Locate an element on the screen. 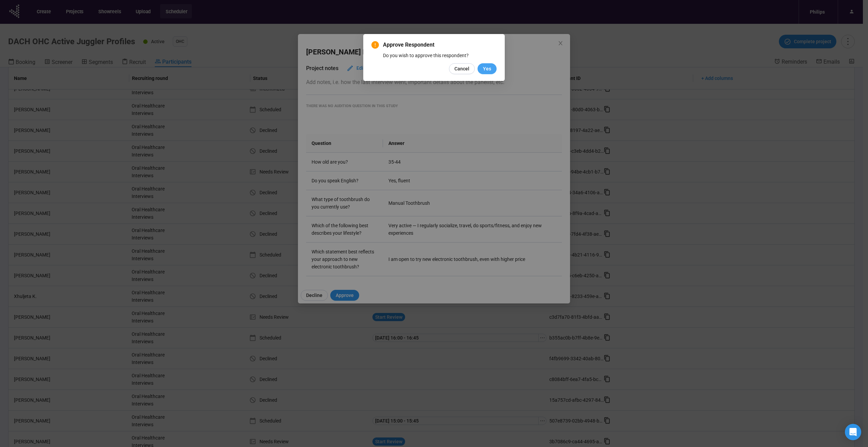 This screenshot has height=447, width=868. div: Open Intercom Messenger is located at coordinates (853, 432).